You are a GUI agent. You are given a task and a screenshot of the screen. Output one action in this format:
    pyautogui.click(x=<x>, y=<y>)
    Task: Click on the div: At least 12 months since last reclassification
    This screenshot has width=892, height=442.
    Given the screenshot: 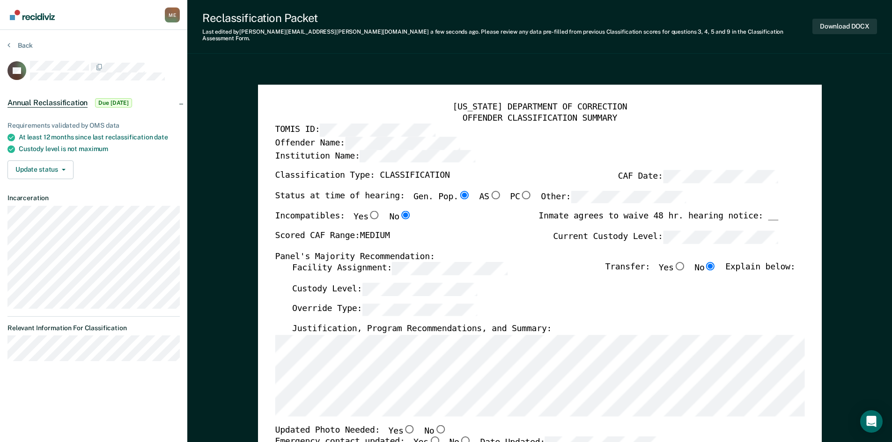 What is the action you would take?
    pyautogui.click(x=99, y=137)
    